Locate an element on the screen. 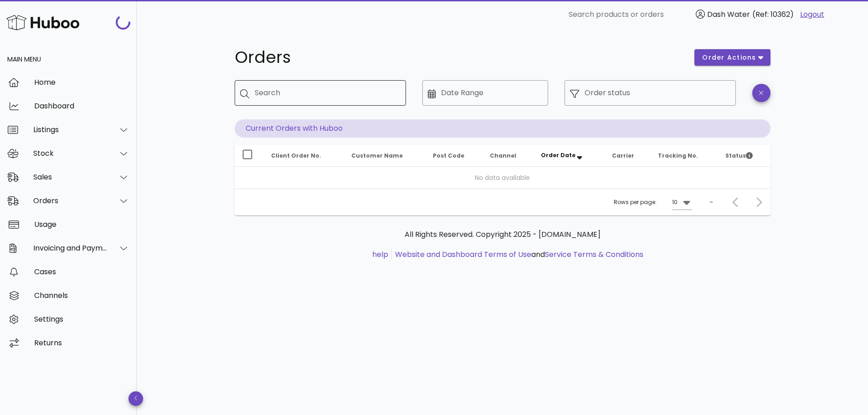 Image resolution: width=868 pixels, height=415 pixels. span: Tracking No. is located at coordinates (678, 155).